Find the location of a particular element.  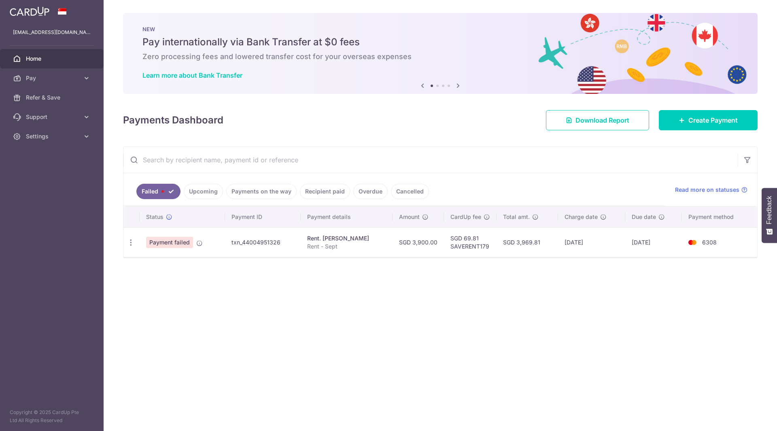

span: Amount is located at coordinates (409, 217).